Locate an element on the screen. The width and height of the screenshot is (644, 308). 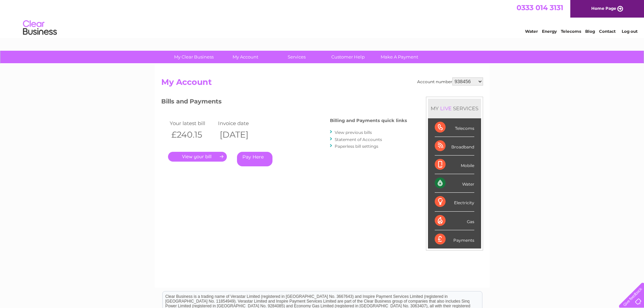
div: Electricity is located at coordinates (454, 202).